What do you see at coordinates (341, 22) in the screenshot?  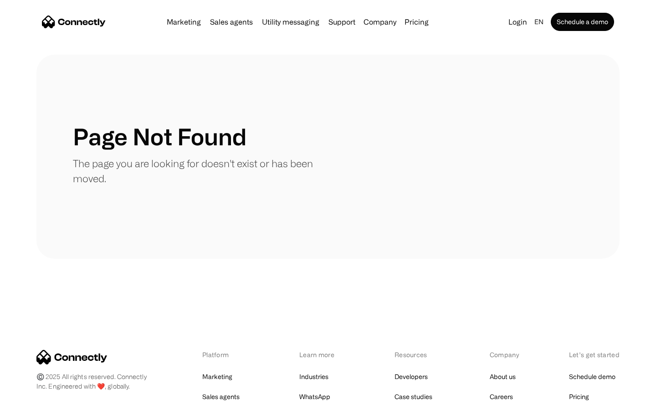 I see `a: Support` at bounding box center [341, 22].